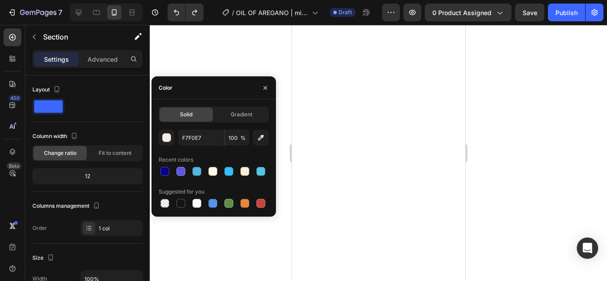 The image size is (607, 281). What do you see at coordinates (60, 153) in the screenshot?
I see `span: Change ratio` at bounding box center [60, 153].